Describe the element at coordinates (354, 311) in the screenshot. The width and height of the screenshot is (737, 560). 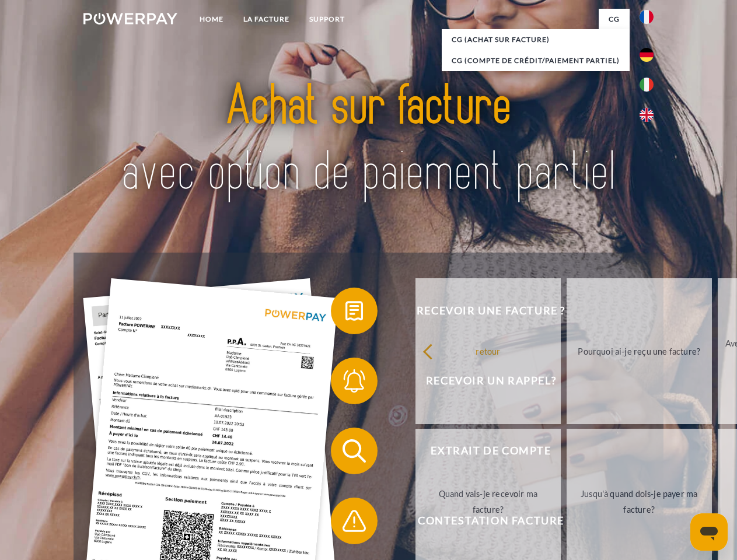
I see `img: qb_bill.svg` at that location.